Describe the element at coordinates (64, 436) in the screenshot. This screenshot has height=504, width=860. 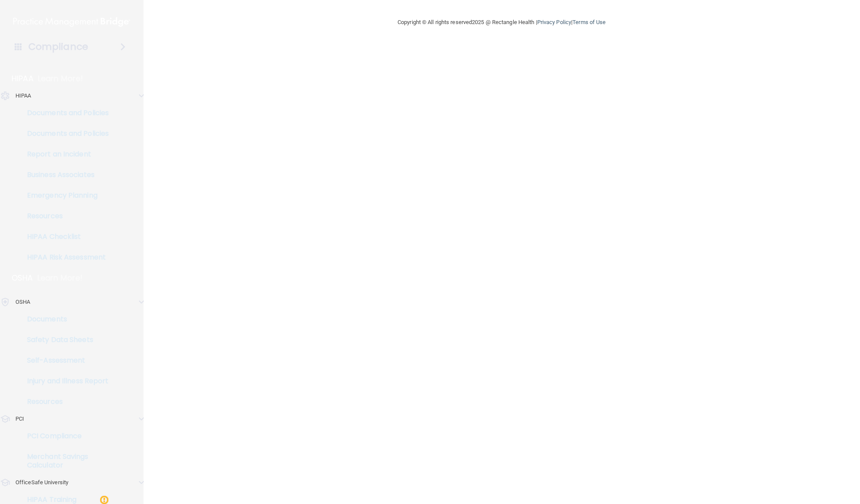
I see `p: PCI Compliance` at that location.